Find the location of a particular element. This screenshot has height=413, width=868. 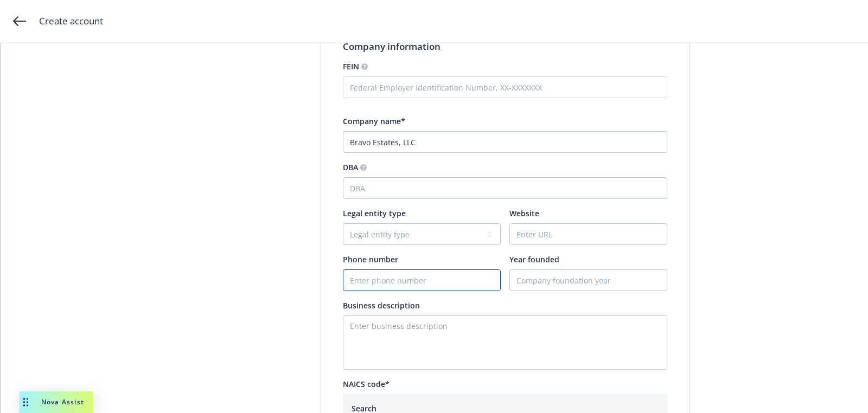

span: Company name* is located at coordinates (374, 121).